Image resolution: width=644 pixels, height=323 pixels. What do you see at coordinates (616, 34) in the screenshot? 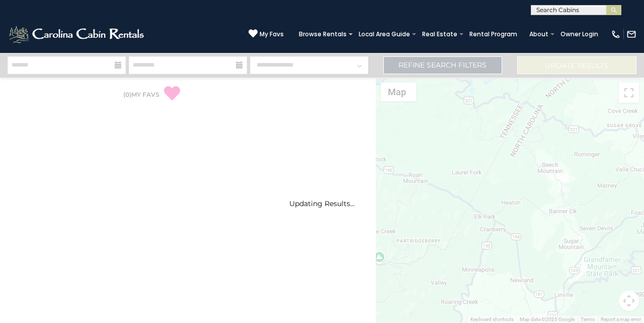
I see `img: phone-regular-white.png` at bounding box center [616, 34].